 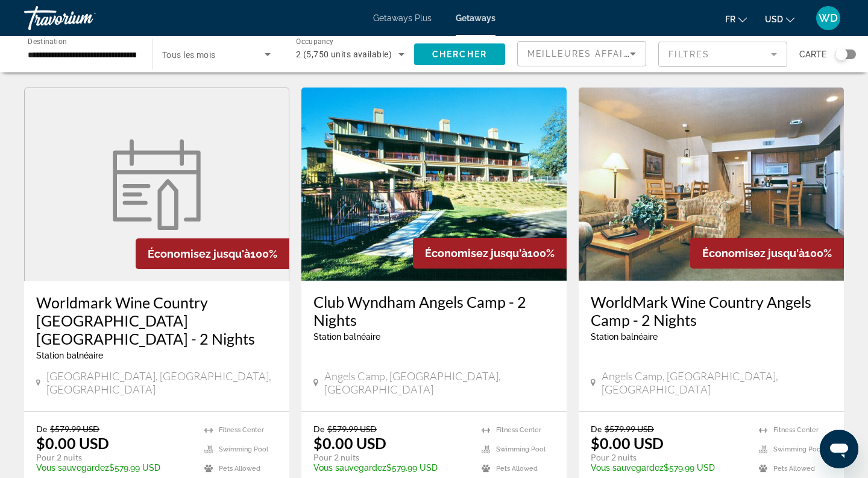 What do you see at coordinates (586, 54) in the screenshot?
I see `span: Meilleures affaires` at bounding box center [586, 54].